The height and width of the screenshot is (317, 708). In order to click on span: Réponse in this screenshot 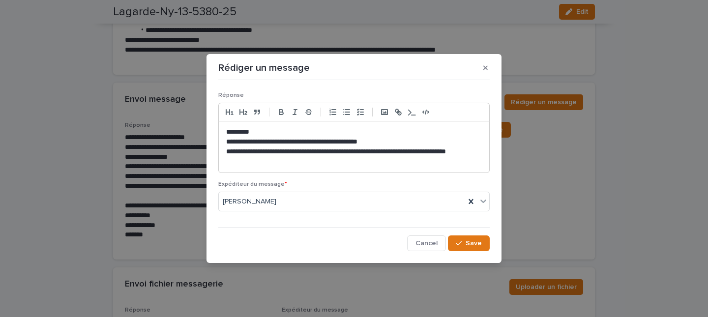, I will do `click(231, 95)`.